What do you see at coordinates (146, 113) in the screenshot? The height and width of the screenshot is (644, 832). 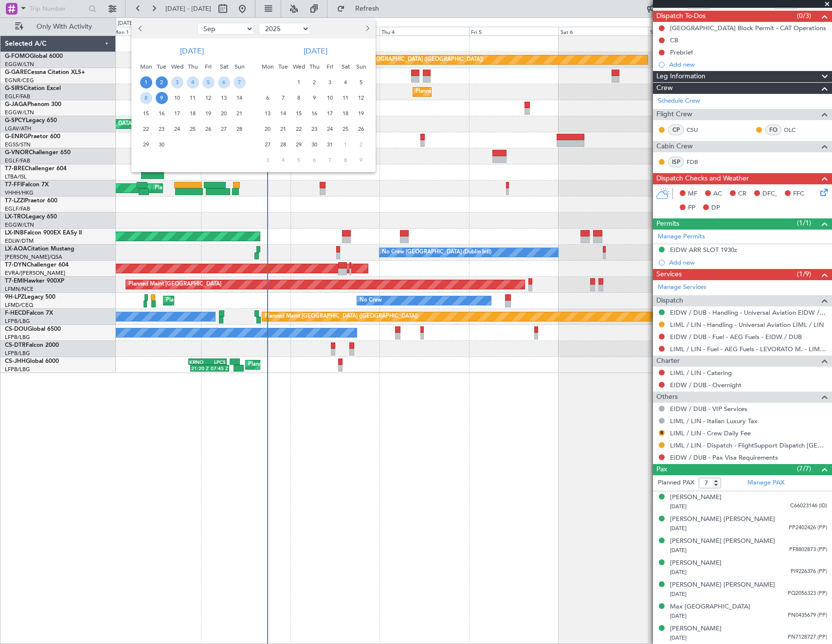 I see `span: 15` at bounding box center [146, 113].